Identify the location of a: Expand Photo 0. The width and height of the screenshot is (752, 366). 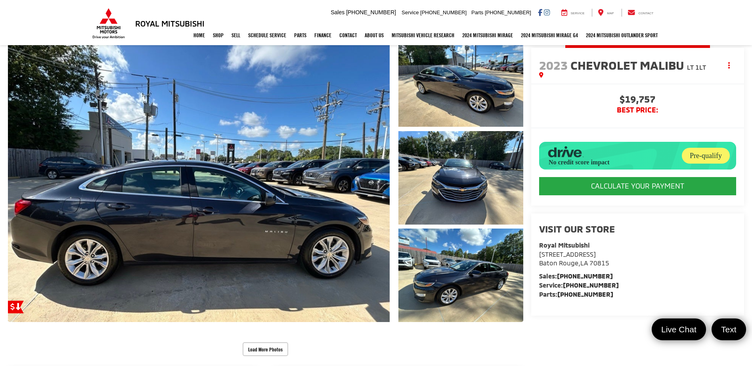
(199, 178).